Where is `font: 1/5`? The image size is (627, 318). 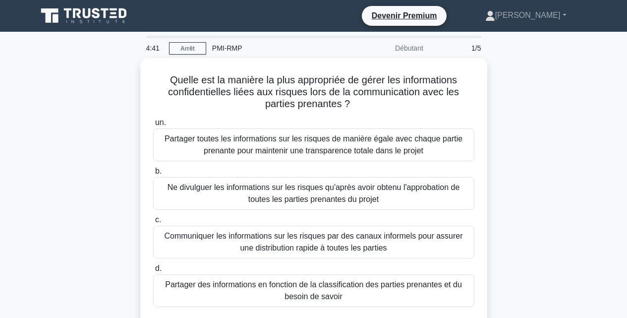 font: 1/5 is located at coordinates (476, 48).